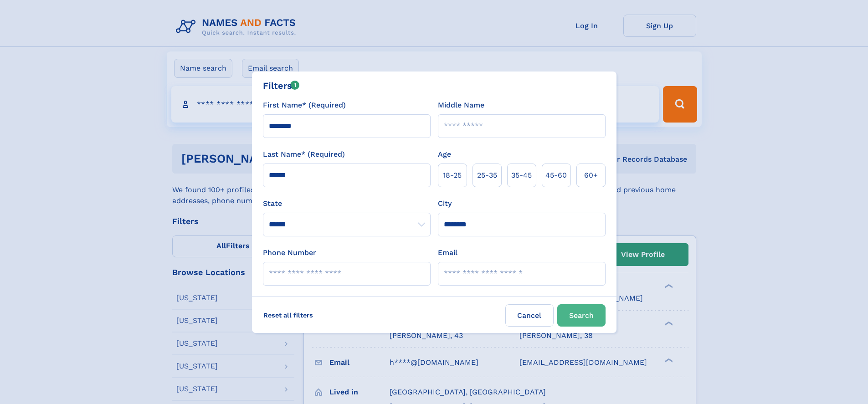 The width and height of the screenshot is (868, 404). Describe the element at coordinates (581, 315) in the screenshot. I see `button: Search` at that location.